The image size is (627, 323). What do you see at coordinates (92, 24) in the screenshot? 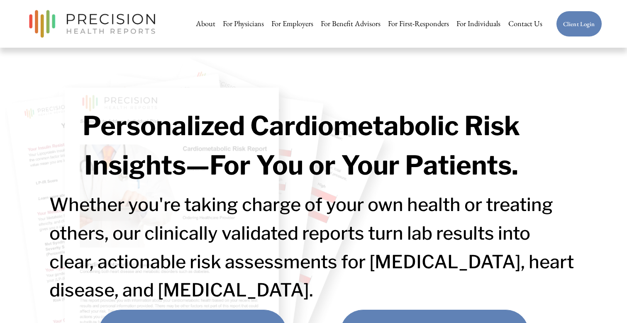
I see `img: Precision Health Reports` at bounding box center [92, 24].